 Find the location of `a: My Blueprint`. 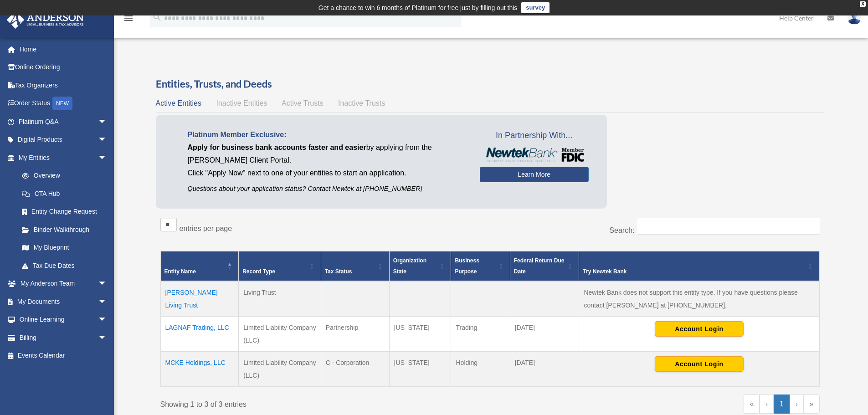

a: My Blueprint is located at coordinates (64, 248).